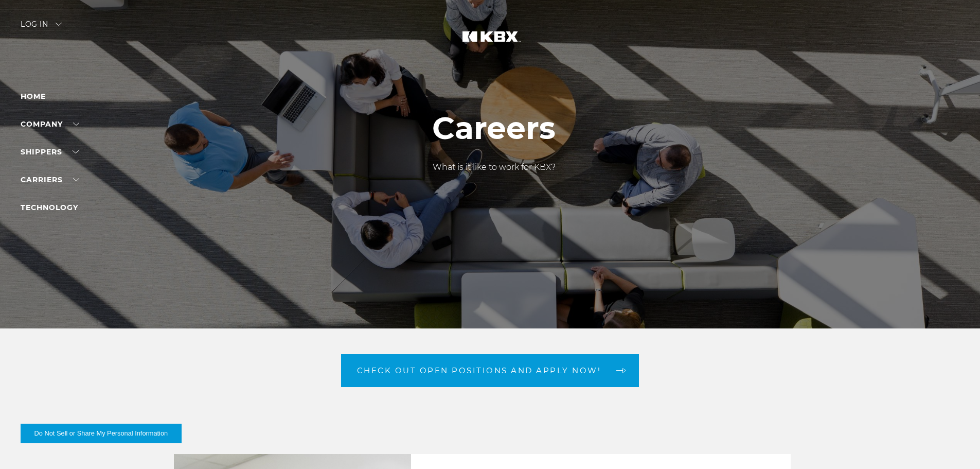 This screenshot has height=469, width=980. I want to click on a: SHIPPERS, so click(50, 152).